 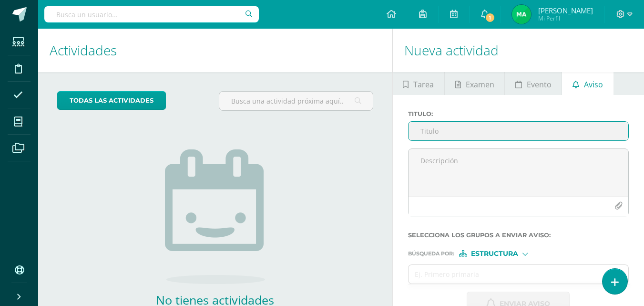 I want to click on span: Estructura, so click(x=494, y=253).